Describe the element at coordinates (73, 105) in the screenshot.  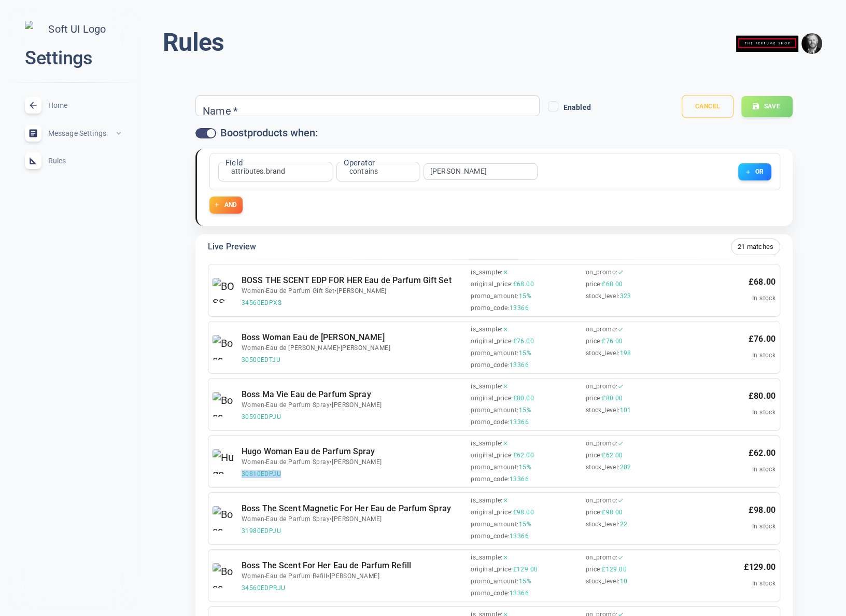
I see `a: Home` at that location.